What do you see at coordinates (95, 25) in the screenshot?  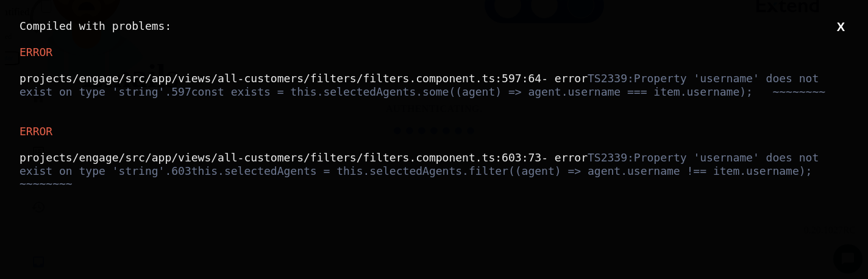 I see `span: Compiled with problems:` at bounding box center [95, 25].